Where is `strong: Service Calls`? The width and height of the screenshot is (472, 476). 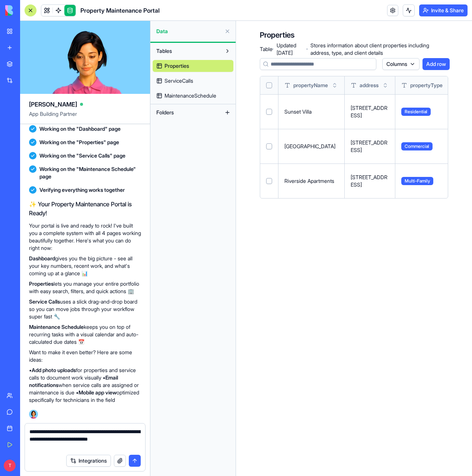
strong: Service Calls is located at coordinates (45, 301).